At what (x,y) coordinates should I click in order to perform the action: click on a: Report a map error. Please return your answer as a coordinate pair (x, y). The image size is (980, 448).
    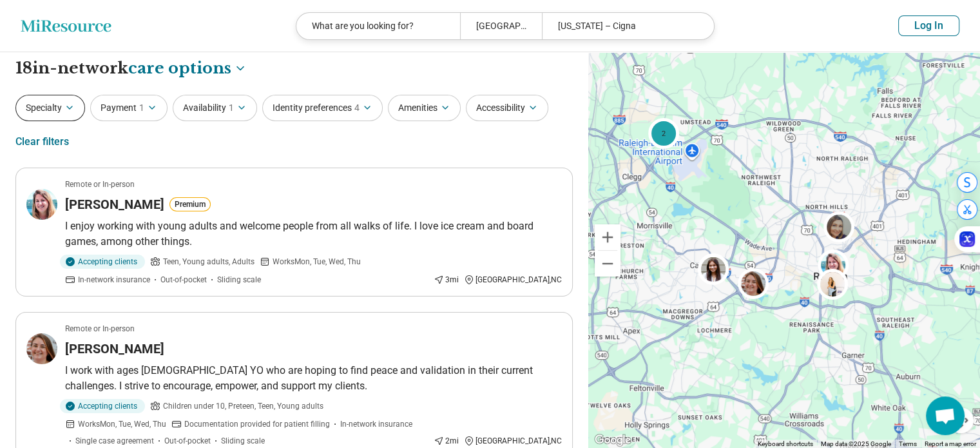
    Looking at the image, I should click on (951, 444).